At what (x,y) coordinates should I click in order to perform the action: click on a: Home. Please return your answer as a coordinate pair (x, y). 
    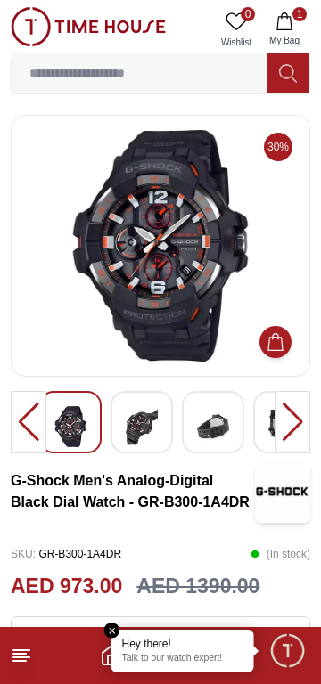
    Looking at the image, I should click on (110, 655).